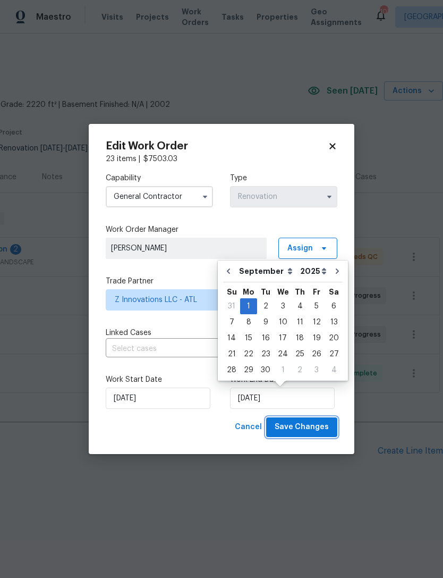 The width and height of the screenshot is (443, 578). I want to click on div: Sat Oct 04 2025, so click(334, 370).